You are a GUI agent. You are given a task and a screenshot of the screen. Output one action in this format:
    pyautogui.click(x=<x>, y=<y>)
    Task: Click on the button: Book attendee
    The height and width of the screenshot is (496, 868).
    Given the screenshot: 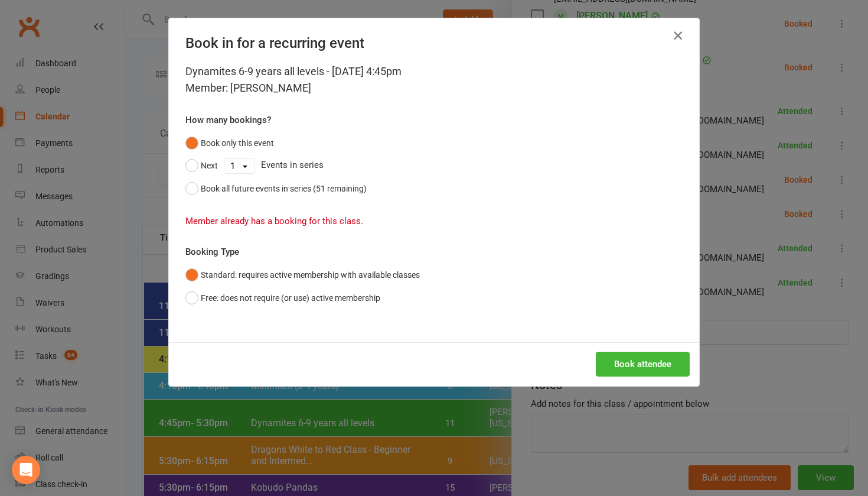 What is the action you would take?
    pyautogui.click(x=642, y=364)
    